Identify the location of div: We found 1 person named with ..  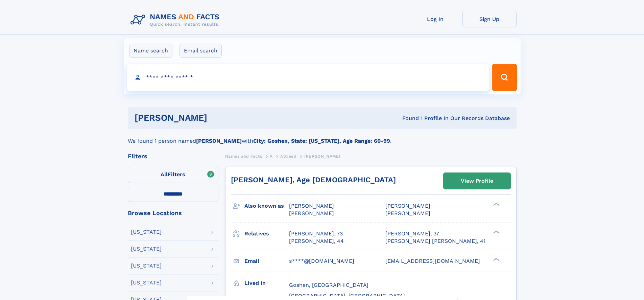
(322, 137).